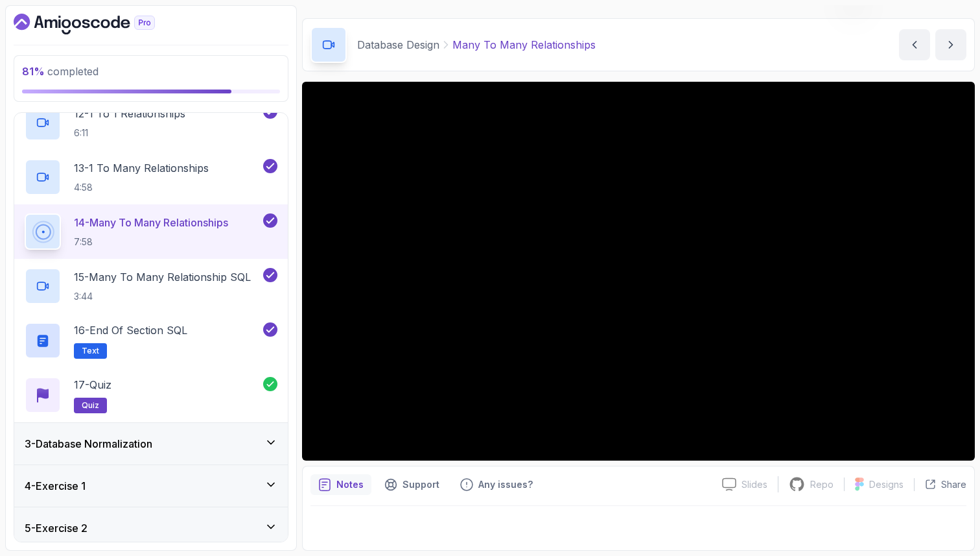 The width and height of the screenshot is (980, 556). What do you see at coordinates (754, 484) in the screenshot?
I see `p: Slides` at bounding box center [754, 484].